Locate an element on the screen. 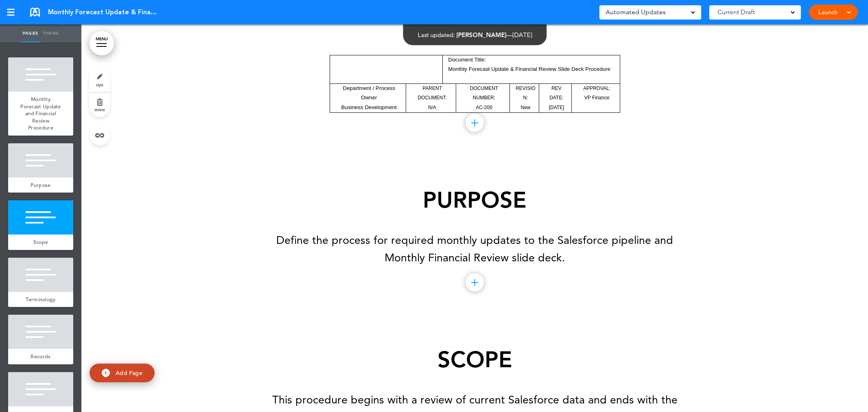 This screenshot has height=412, width=868. a: Terminology is located at coordinates (41, 299).